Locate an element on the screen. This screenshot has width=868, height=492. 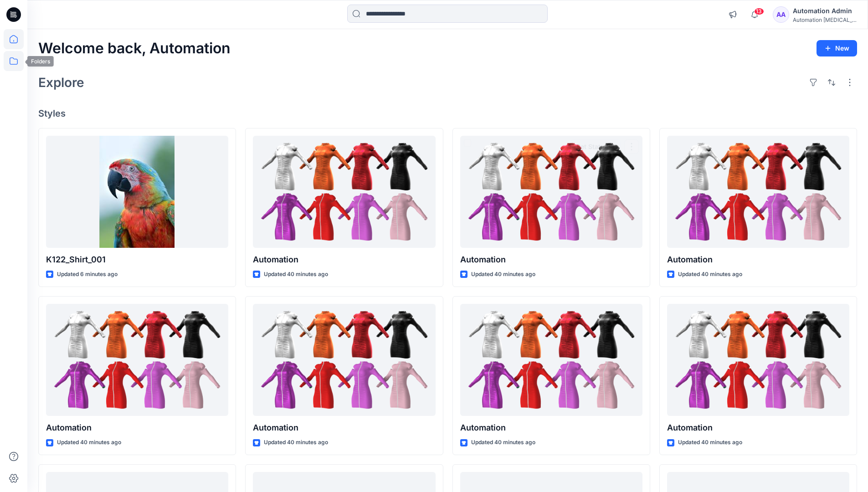
p: Updated 6 minutes ago is located at coordinates (87, 274).